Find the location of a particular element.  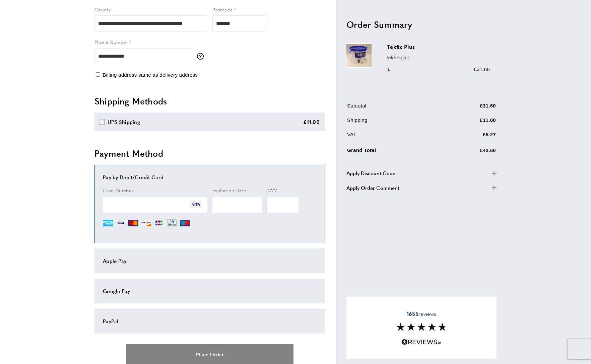

div: £11.00 is located at coordinates (312, 122).